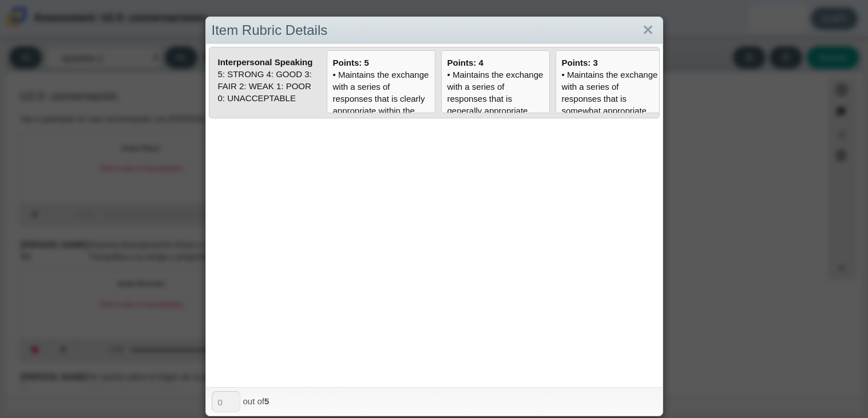 Image resolution: width=868 pixels, height=418 pixels. Describe the element at coordinates (580, 63) in the screenshot. I see `b: Points: 3` at that location.